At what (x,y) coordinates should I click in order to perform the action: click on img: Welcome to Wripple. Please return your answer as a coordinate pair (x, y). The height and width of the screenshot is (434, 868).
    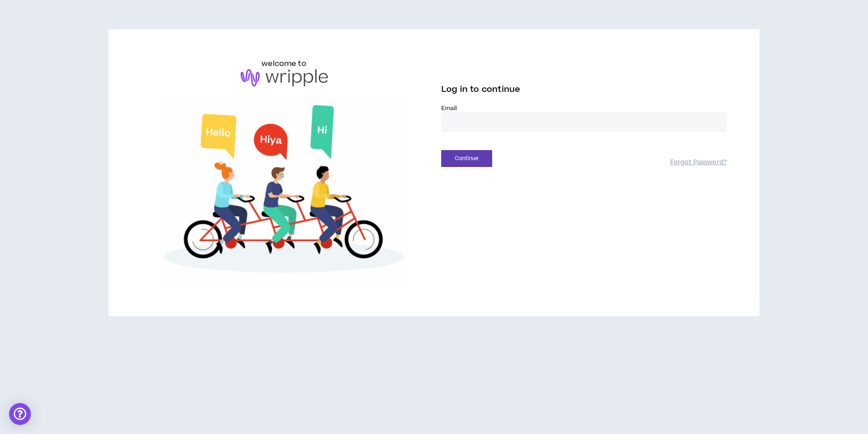
    Looking at the image, I should click on (284, 191).